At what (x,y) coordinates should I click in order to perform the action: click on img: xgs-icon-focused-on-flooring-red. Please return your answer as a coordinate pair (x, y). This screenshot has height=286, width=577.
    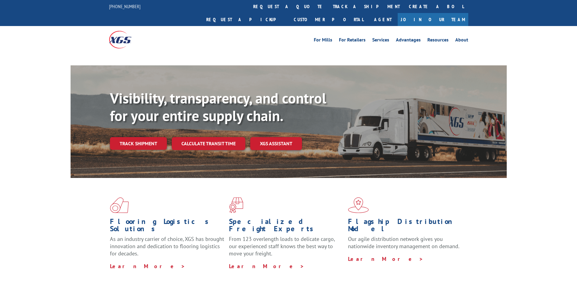
    Looking at the image, I should click on (236, 205).